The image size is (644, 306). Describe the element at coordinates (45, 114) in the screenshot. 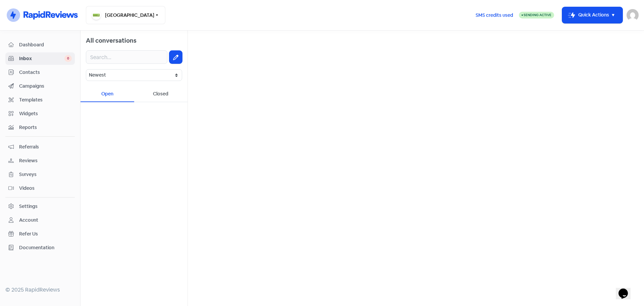

I see `span: Widgets` at that location.